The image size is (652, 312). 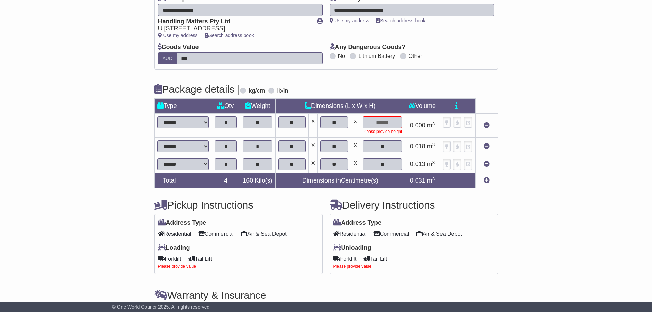 What do you see at coordinates (197, 89) in the screenshot?
I see `h4: Package details |` at bounding box center [197, 89].